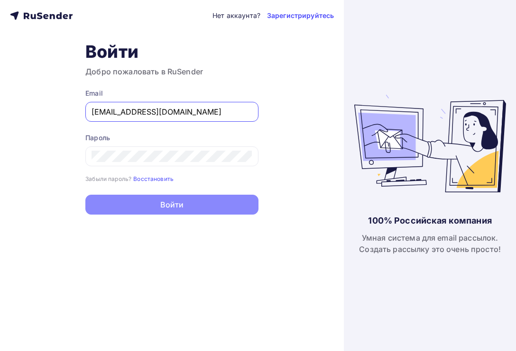 The width and height of the screenshot is (516, 351). What do you see at coordinates (172, 93) in the screenshot?
I see `div: Email` at bounding box center [172, 93].